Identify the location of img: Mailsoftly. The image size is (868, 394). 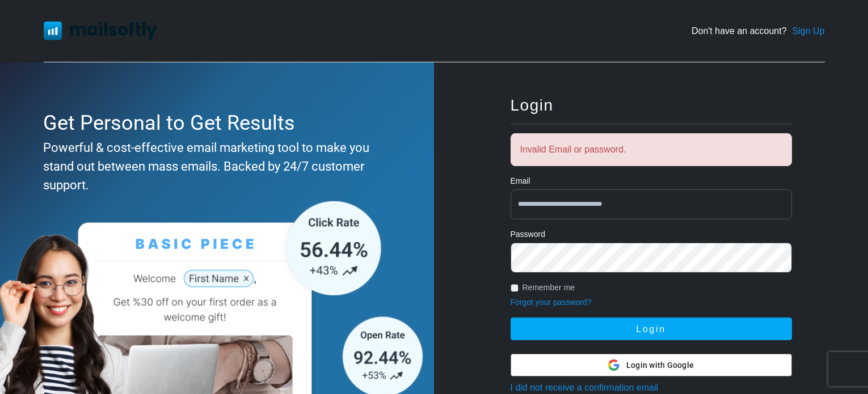
(101, 30).